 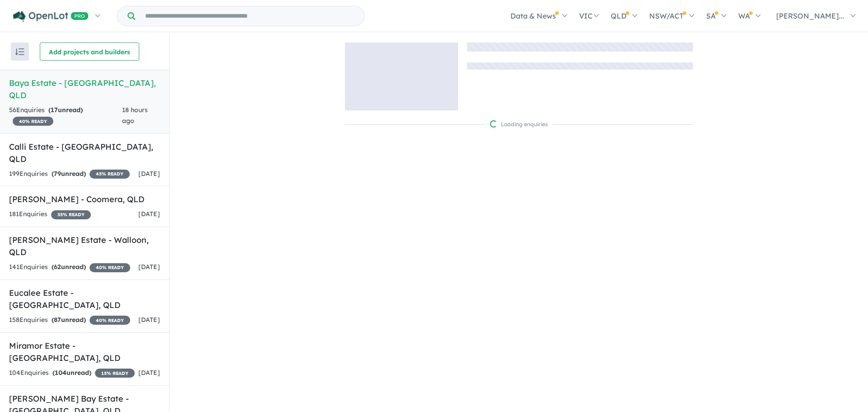 What do you see at coordinates (57, 320) in the screenshot?
I see `span: 87` at bounding box center [57, 320].